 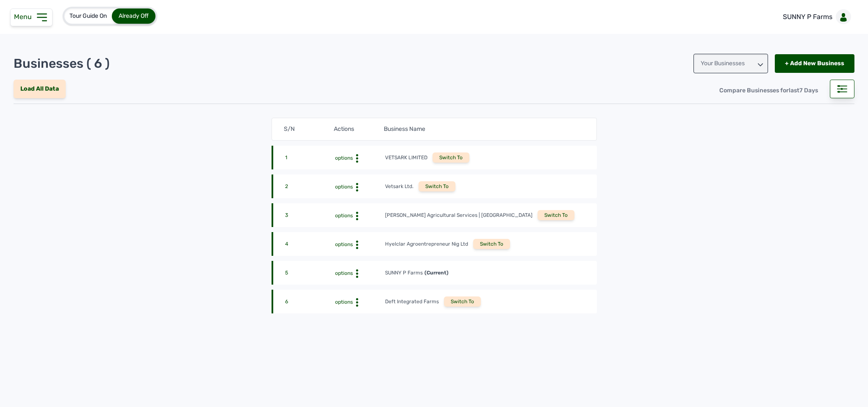 I want to click on span: Menu, so click(x=24, y=16).